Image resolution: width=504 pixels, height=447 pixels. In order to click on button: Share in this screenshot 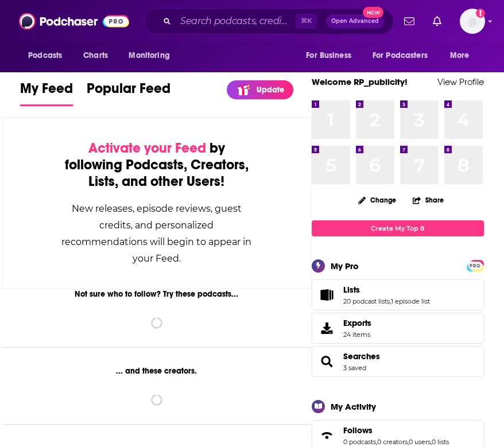, I will do `click(428, 200)`.